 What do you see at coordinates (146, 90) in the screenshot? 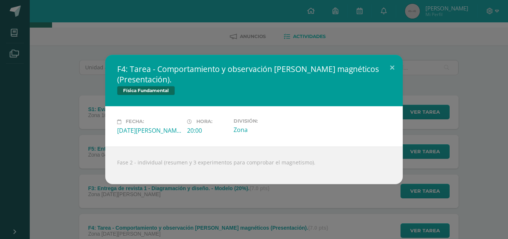
I see `span: Física Fundamental` at bounding box center [146, 90].